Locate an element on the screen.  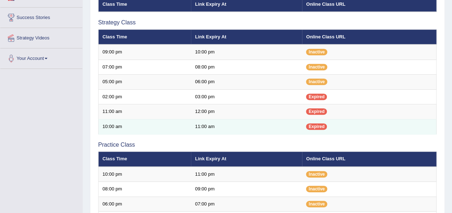
h3: Practice Class is located at coordinates (267, 145).